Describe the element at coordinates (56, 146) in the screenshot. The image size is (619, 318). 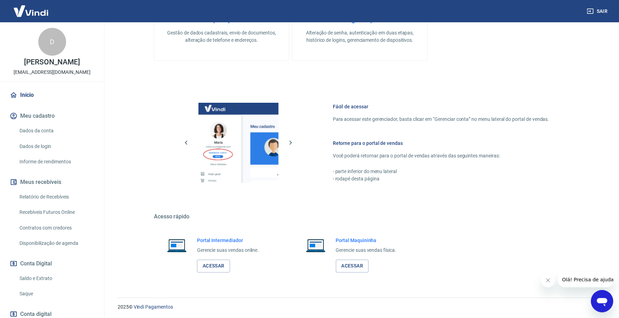
I see `a: Dados de login` at that location.